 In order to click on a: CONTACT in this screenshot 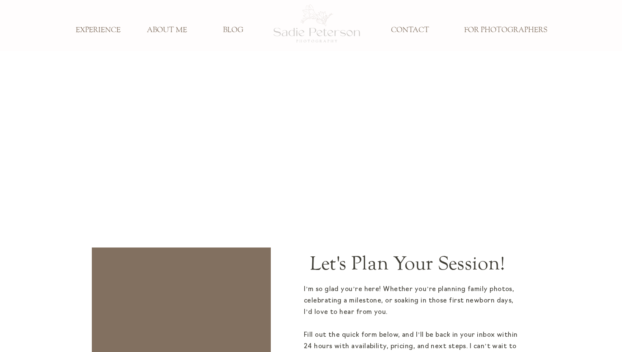, I will do `click(410, 30)`.